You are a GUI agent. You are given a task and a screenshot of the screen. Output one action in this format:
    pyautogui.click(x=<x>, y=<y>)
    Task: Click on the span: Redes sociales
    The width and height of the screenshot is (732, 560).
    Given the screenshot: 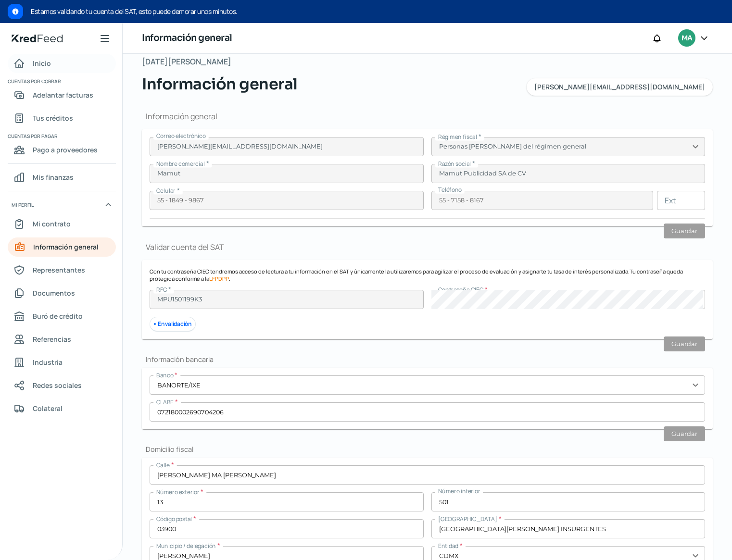 What is the action you would take?
    pyautogui.click(x=58, y=385)
    